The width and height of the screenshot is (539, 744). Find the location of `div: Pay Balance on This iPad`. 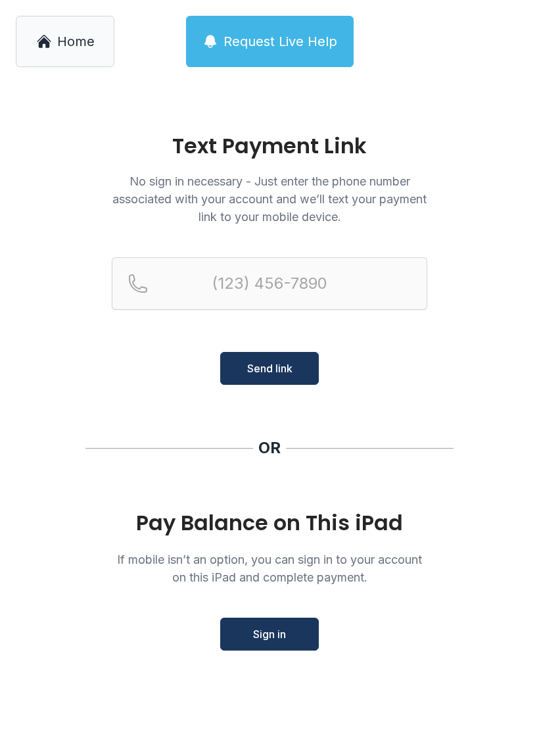

div: Pay Balance on This iPad is located at coordinates (270, 523).